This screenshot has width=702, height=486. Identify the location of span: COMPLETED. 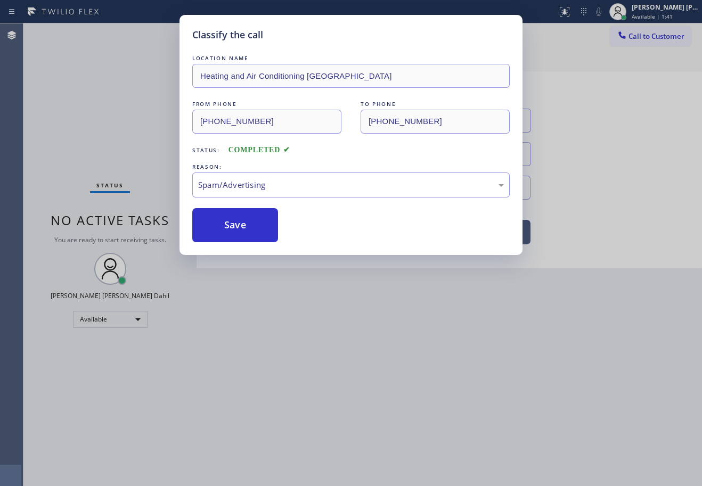
(259, 150).